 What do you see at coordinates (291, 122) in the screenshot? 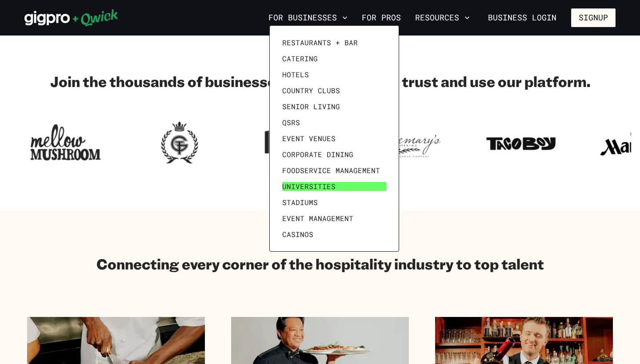
I see `span: QSRs` at bounding box center [291, 122].